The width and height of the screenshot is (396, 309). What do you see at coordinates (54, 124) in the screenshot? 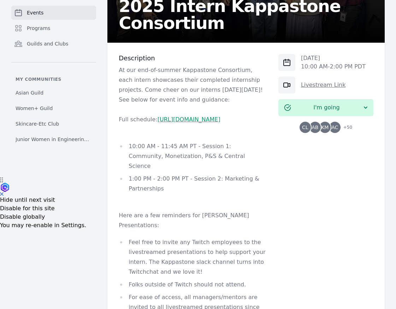
I see `a: Skincare-Etc Club` at bounding box center [54, 124].